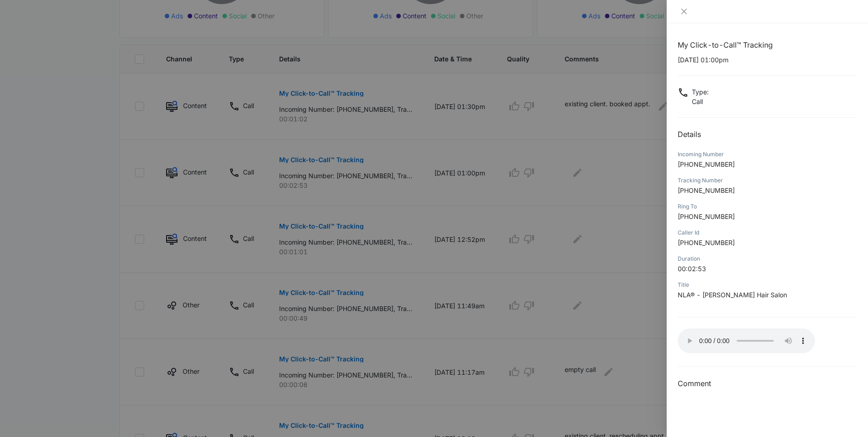 This screenshot has width=868, height=437. I want to click on h3: Comment, so click(768, 384).